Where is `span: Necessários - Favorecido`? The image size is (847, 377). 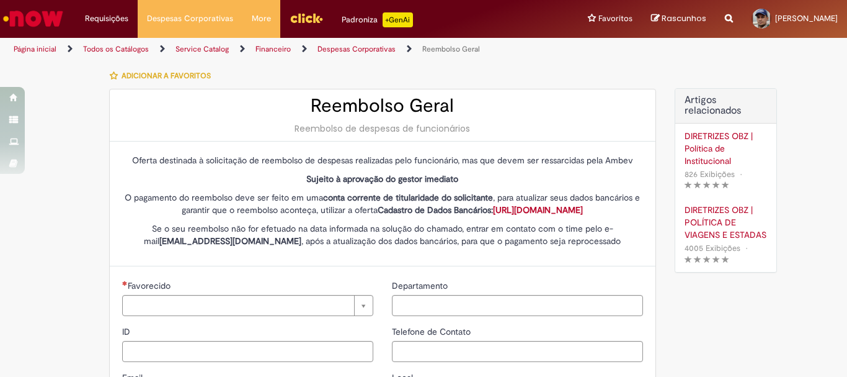 span: Necessários - Favorecido is located at coordinates (150, 285).